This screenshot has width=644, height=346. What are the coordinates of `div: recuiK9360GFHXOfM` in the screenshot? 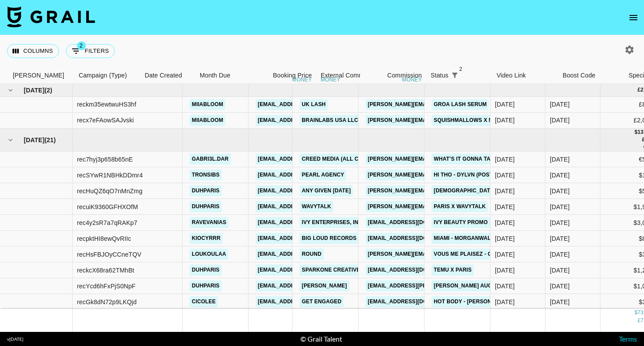 It's located at (107, 207).